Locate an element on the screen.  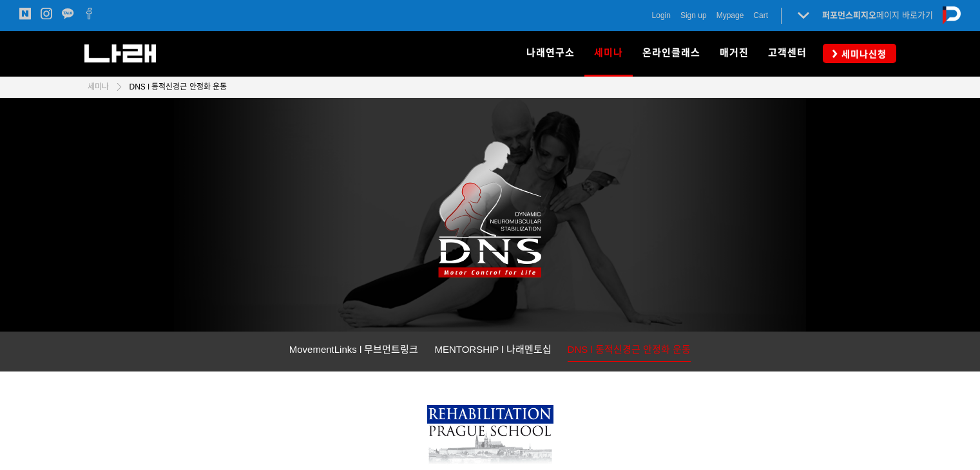
span: Login is located at coordinates (661, 16).